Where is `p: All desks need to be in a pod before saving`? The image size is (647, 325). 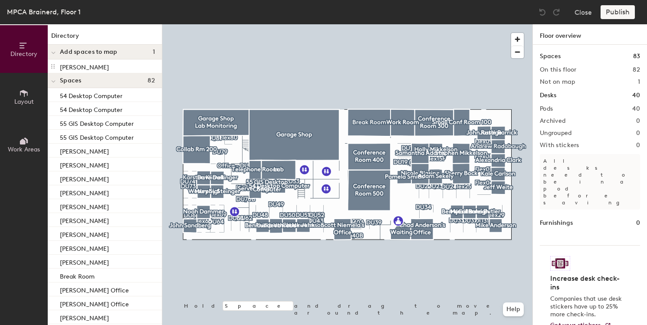
p: All desks need to be in a pod before saving is located at coordinates (590, 182).